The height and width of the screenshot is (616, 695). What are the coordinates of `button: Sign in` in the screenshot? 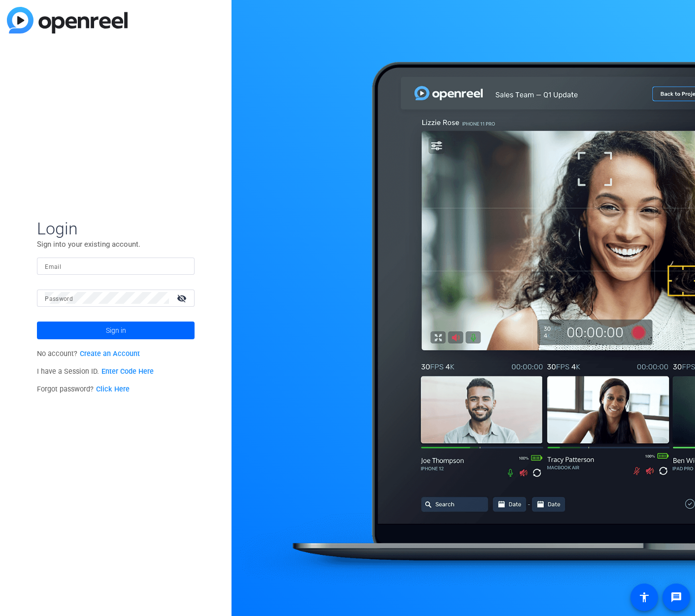 It's located at (116, 331).